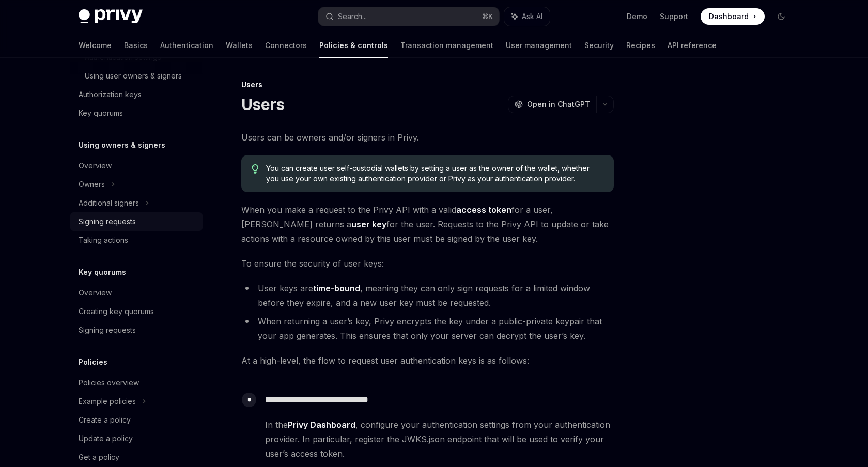  Describe the element at coordinates (109, 383) in the screenshot. I see `div: Policies overview` at that location.